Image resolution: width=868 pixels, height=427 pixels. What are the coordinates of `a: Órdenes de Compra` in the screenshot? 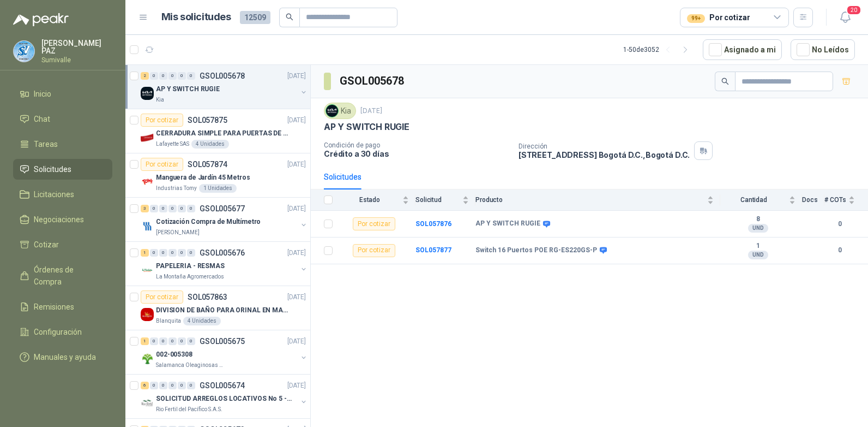 It's located at (63, 276).